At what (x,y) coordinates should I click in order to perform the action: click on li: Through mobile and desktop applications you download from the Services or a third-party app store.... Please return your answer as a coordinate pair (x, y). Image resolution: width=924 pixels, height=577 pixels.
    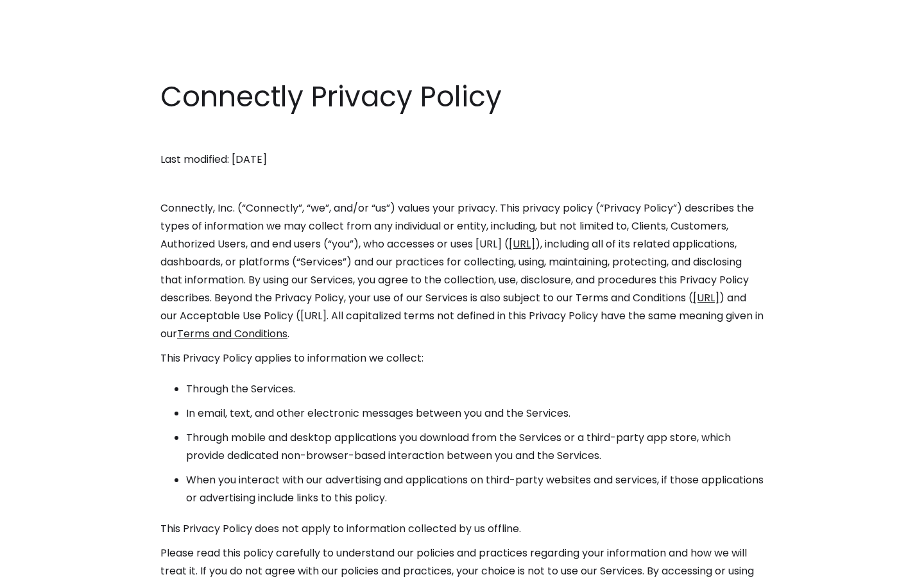
    Looking at the image, I should click on (475, 447).